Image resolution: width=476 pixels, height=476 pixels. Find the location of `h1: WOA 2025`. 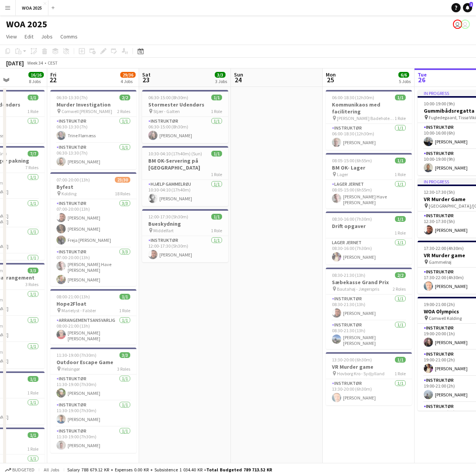

h1: WOA 2025 is located at coordinates (27, 24).